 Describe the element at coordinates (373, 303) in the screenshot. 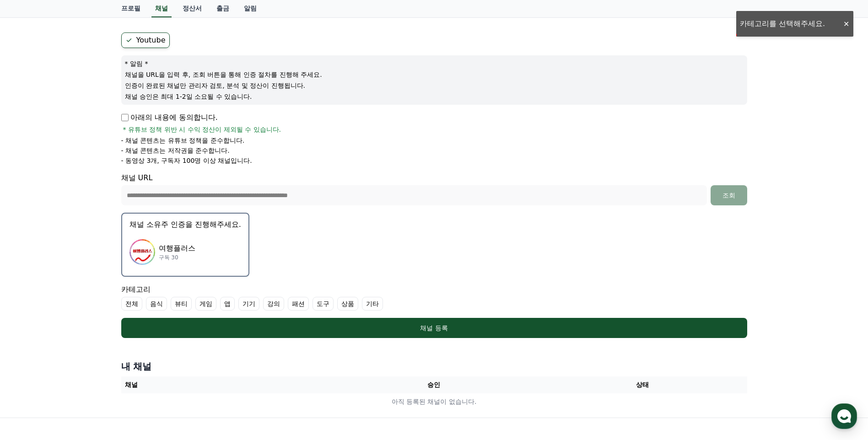

I see `label: 기타` at that location.